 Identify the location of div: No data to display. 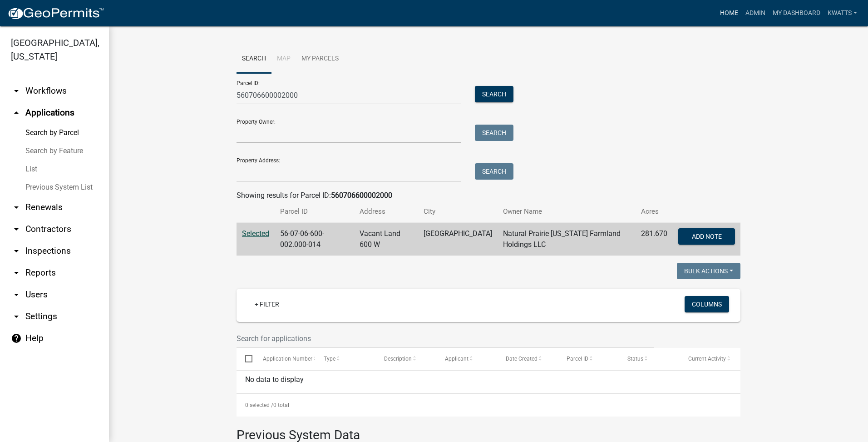
(489, 382).